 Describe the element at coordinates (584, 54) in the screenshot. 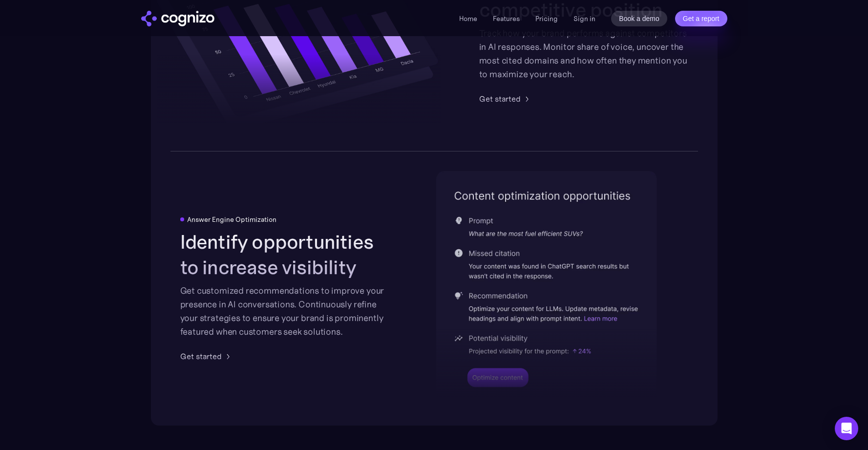

I see `div: Track how your brand performs against competitors in AI responses. Monitor share of voice, uncove...` at that location.